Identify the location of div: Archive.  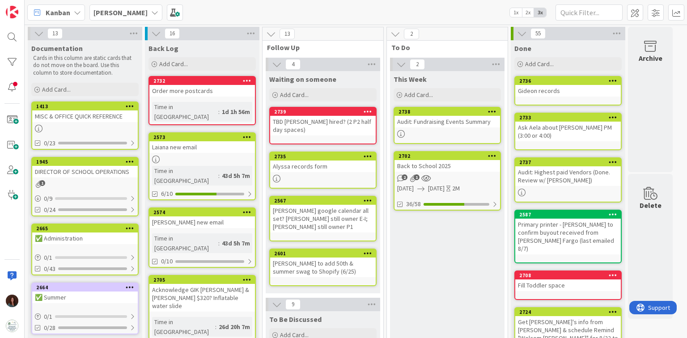
(651, 58).